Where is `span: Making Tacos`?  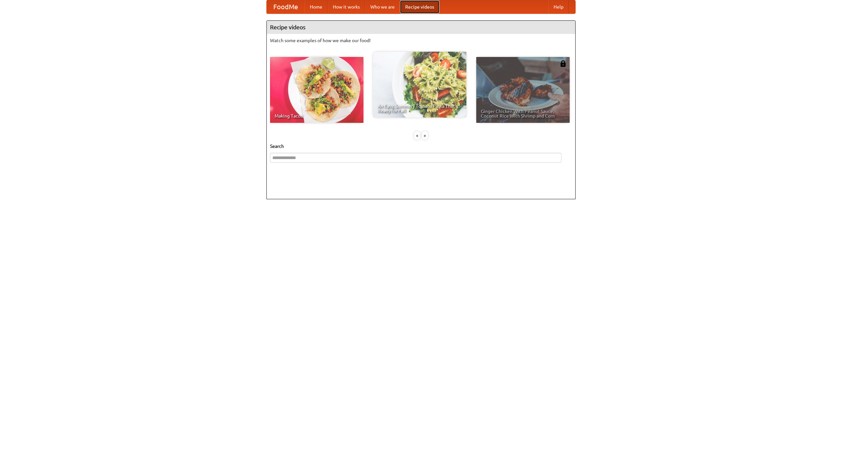
span: Making Tacos is located at coordinates (317, 116).